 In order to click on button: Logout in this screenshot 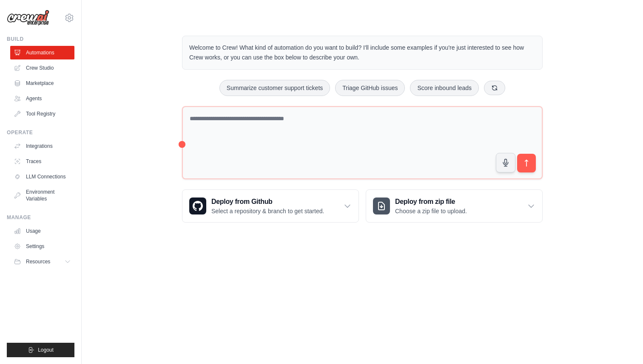, I will do `click(40, 350)`.